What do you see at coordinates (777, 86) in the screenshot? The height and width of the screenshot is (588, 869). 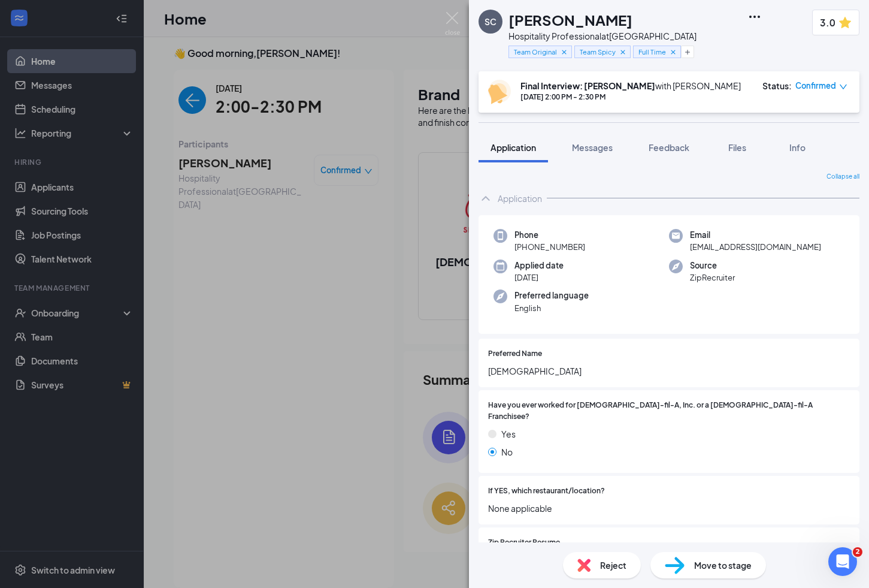 I see `div: Status :` at bounding box center [777, 86].